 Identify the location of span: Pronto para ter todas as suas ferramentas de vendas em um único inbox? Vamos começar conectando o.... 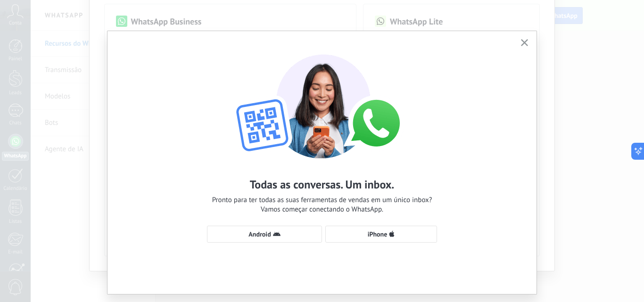
(322, 205).